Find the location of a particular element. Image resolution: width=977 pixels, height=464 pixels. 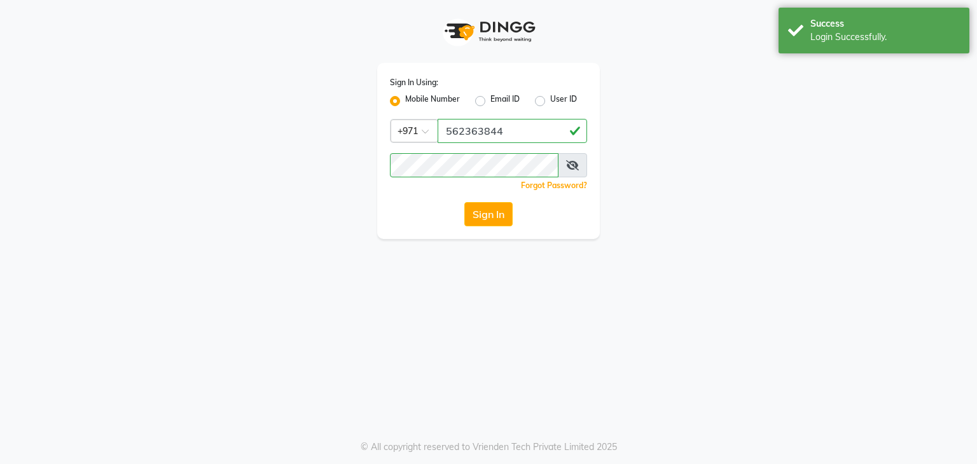

button: Sign In is located at coordinates (489, 214).